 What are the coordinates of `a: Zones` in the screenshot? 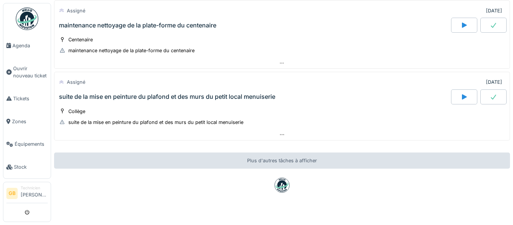 It's located at (27, 121).